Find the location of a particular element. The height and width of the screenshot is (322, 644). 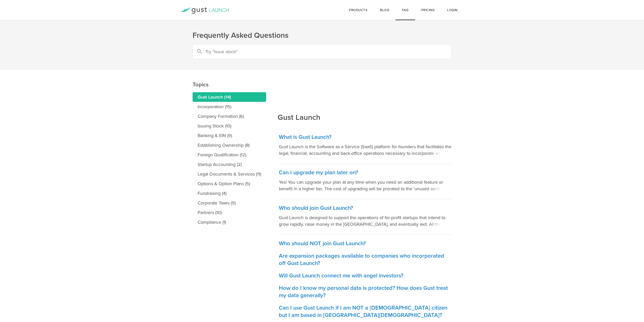

h2: Topics is located at coordinates (229, 67).